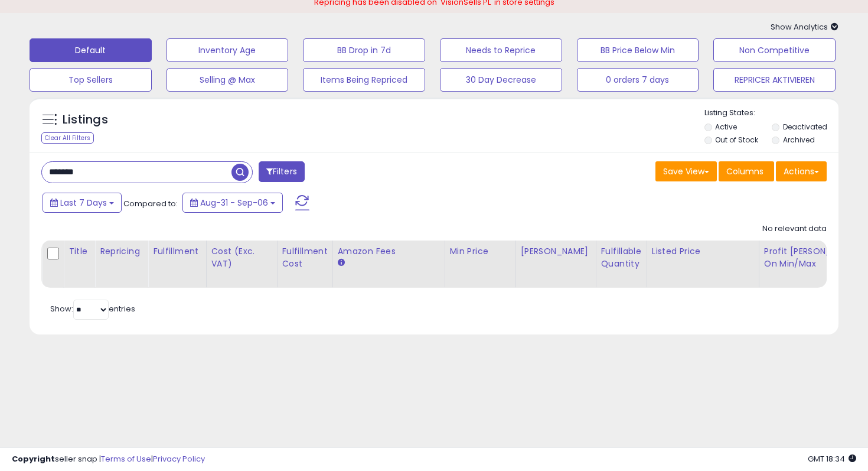 The width and height of the screenshot is (868, 471). I want to click on button: BB Drop in 7d, so click(364, 50).